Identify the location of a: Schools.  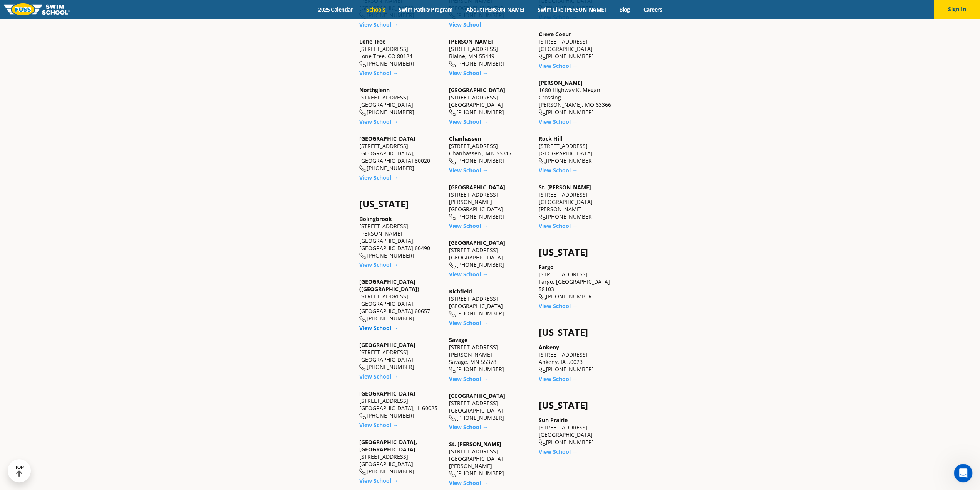
(376, 10).